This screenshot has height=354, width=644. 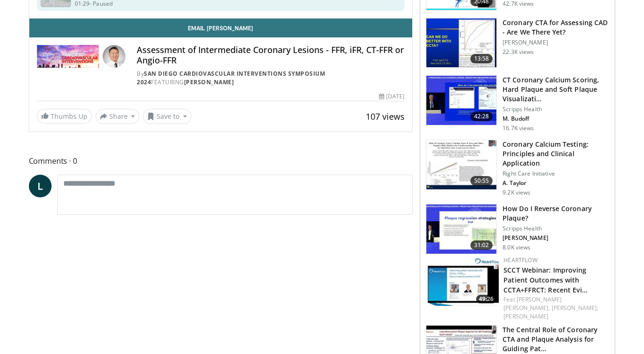 What do you see at coordinates (516, 192) in the screenshot?
I see `p: 9.2K views` at bounding box center [516, 192].